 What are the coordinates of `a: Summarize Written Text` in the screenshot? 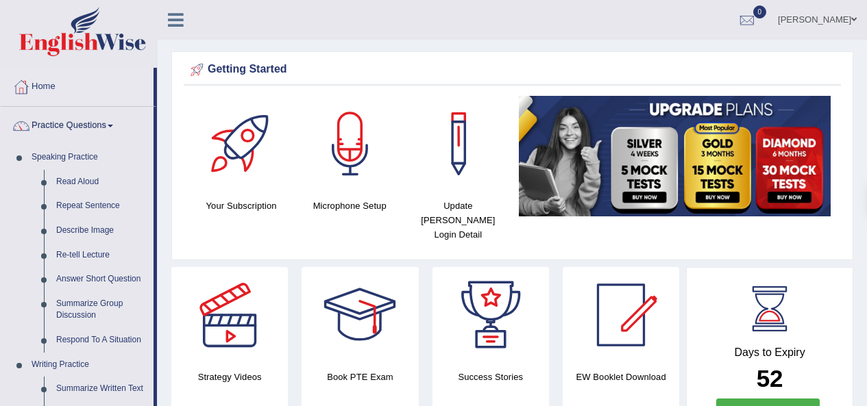 It's located at (101, 389).